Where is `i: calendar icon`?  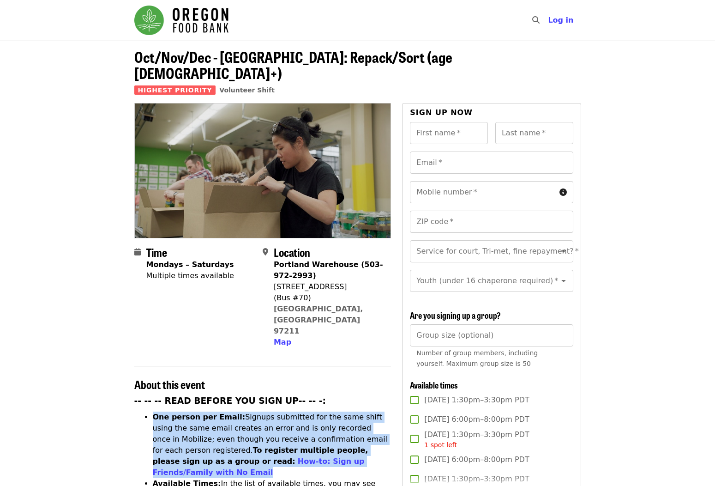
i: calendar icon is located at coordinates (138, 252).